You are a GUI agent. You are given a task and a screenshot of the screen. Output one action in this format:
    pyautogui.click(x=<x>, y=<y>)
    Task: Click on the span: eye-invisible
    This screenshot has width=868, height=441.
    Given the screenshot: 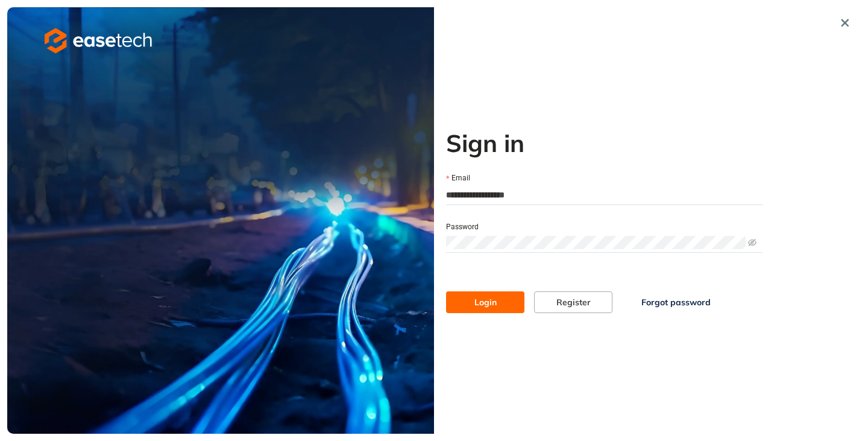 What is the action you would take?
    pyautogui.click(x=753, y=243)
    